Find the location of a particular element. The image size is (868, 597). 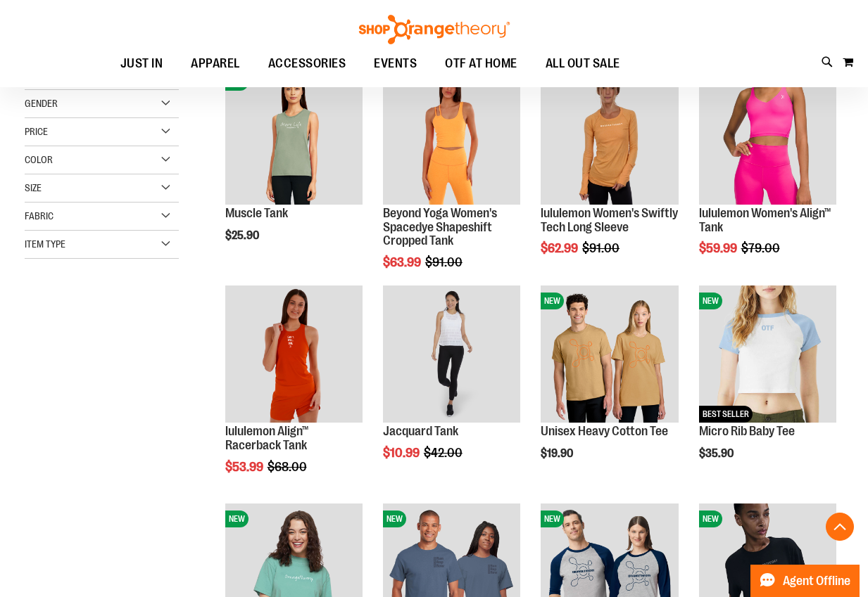

button: Agent Offline is located at coordinates (804, 581).